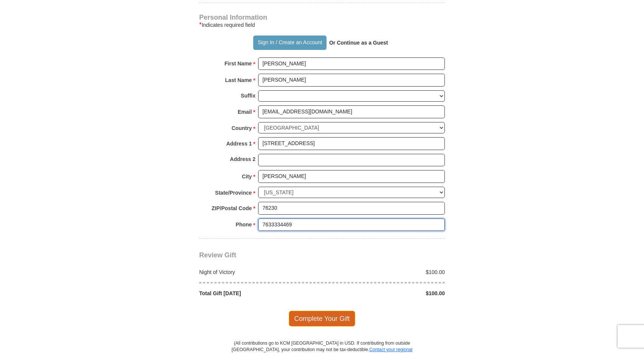 This screenshot has height=353, width=644. Describe the element at coordinates (289, 43) in the screenshot. I see `button: Sign In / Create an Account` at that location.